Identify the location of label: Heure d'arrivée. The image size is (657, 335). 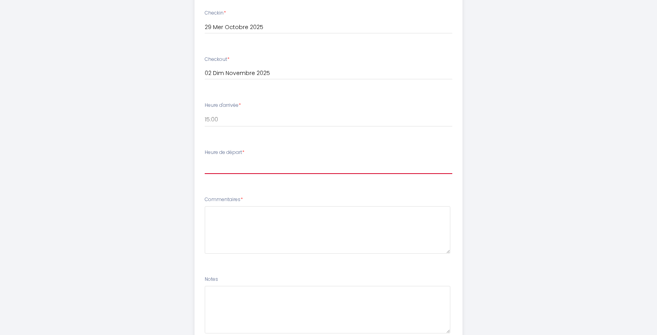
(223, 105).